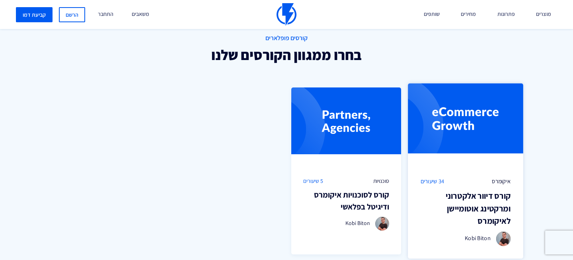  What do you see at coordinates (72, 15) in the screenshot?
I see `a: הרשם` at bounding box center [72, 15].